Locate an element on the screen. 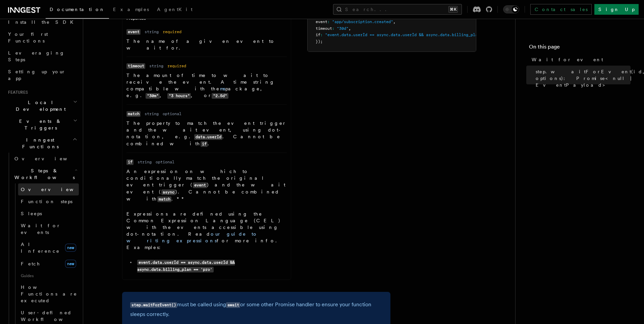  button: Inngest Functions is located at coordinates (42, 143).